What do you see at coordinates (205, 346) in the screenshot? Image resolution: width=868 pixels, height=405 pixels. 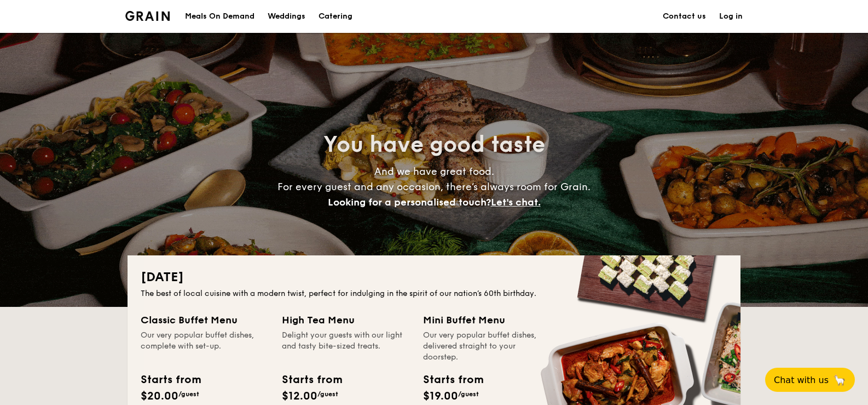 I see `div: Our very popular buffet dishes, complete with set-up.` at bounding box center [205, 346].